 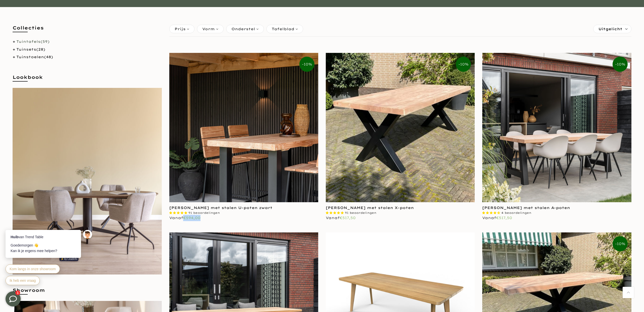 What do you see at coordinates (22, 76) in the screenshot?
I see `button: Ik heb een vraag` at bounding box center [22, 76].